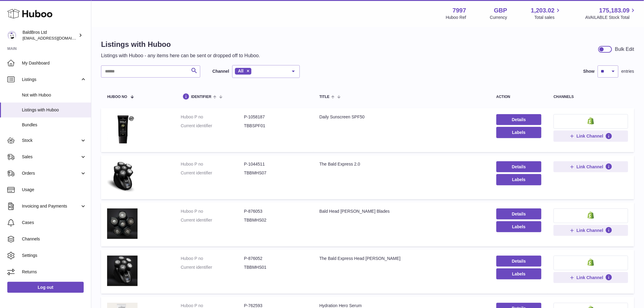 The image size is (644, 308). Describe the element at coordinates (498, 18) in the screenshot. I see `div: Currency` at that location.